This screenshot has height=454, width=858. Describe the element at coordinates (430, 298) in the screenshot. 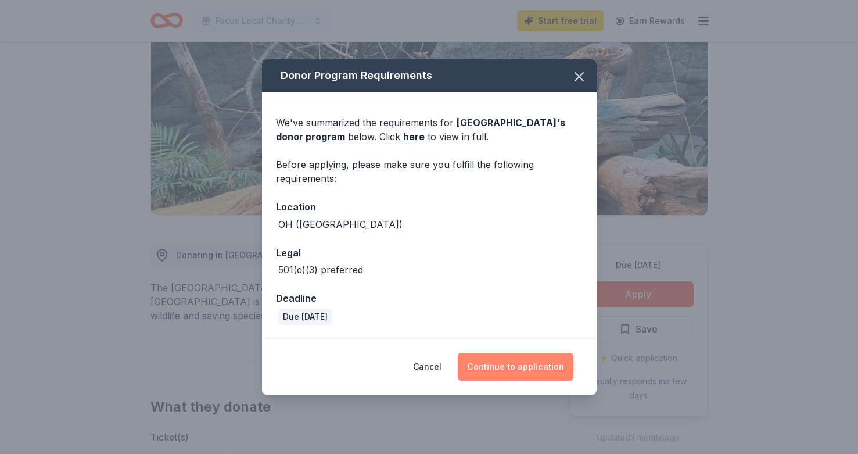

I see `div: Deadline` at that location.